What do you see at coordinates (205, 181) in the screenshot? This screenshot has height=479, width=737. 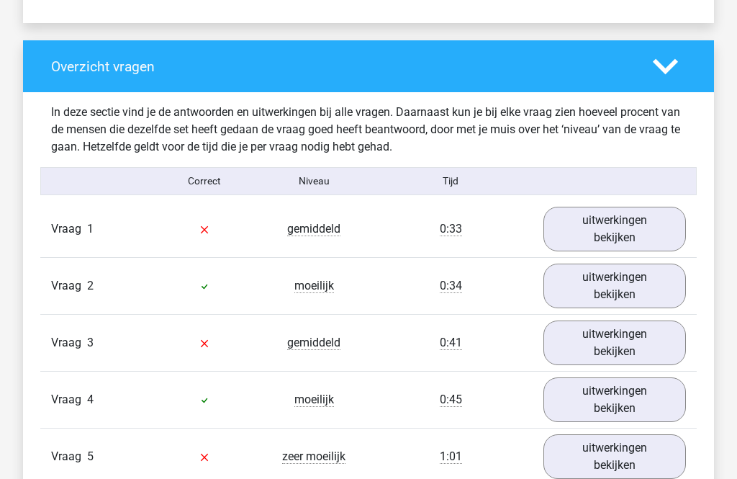 I see `div: Correct` at bounding box center [205, 181].